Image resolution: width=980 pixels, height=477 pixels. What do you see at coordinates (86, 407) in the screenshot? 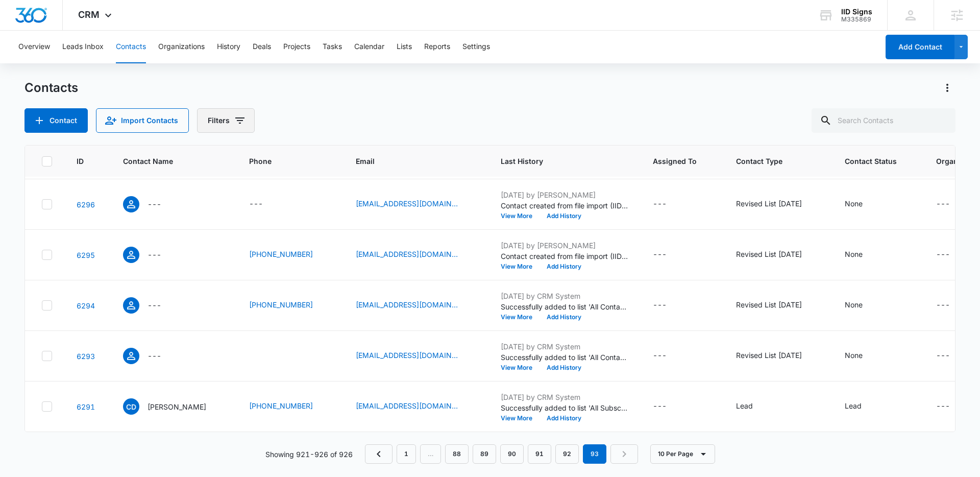
I see `a: Navigate to contact details page for Claire Divas` at bounding box center [86, 407].